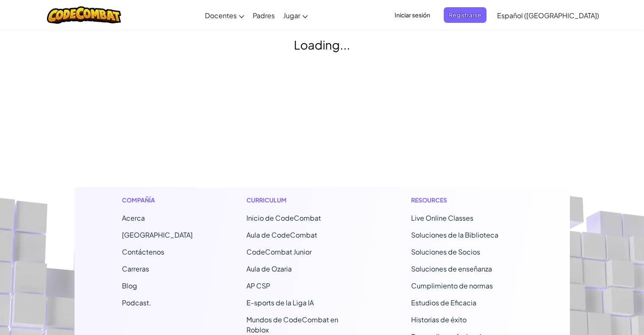  Describe the element at coordinates (412, 15) in the screenshot. I see `span: Iniciar sesión` at that location.